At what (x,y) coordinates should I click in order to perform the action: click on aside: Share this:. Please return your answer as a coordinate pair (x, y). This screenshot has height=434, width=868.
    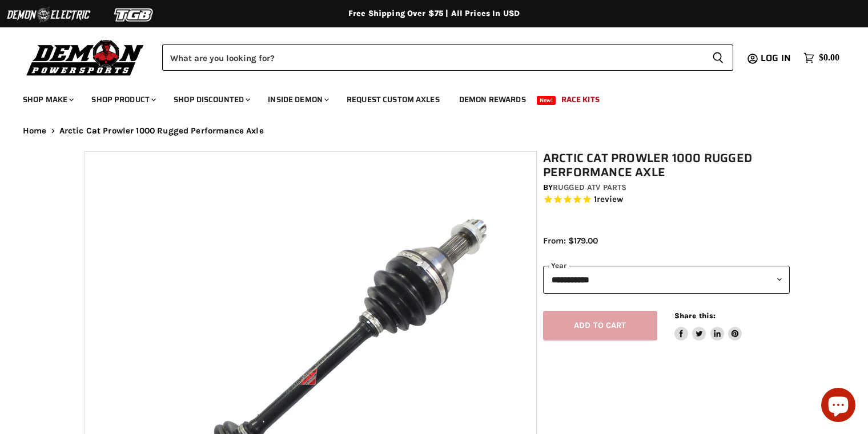
    Looking at the image, I should click on (709, 326).